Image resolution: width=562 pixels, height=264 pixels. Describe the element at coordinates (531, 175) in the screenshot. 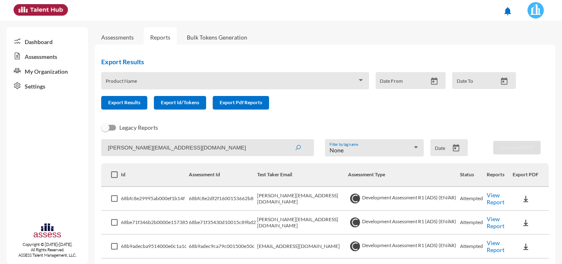

I see `th: Export PDF` at that location.